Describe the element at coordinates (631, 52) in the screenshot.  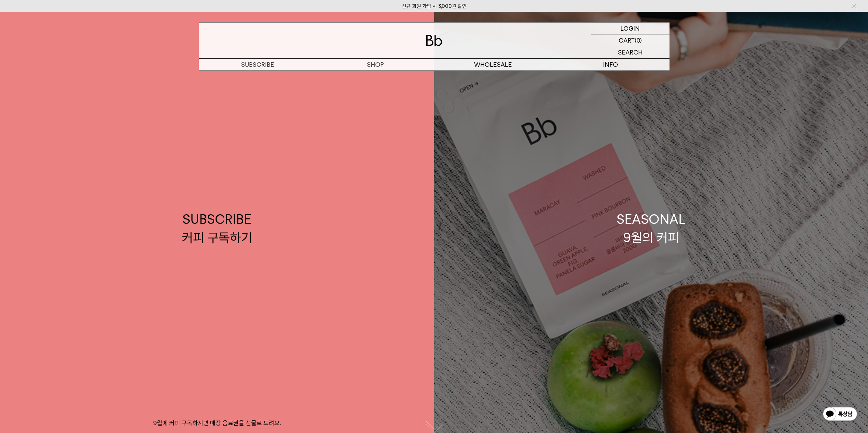
I see `p: SEARCH` at that location.